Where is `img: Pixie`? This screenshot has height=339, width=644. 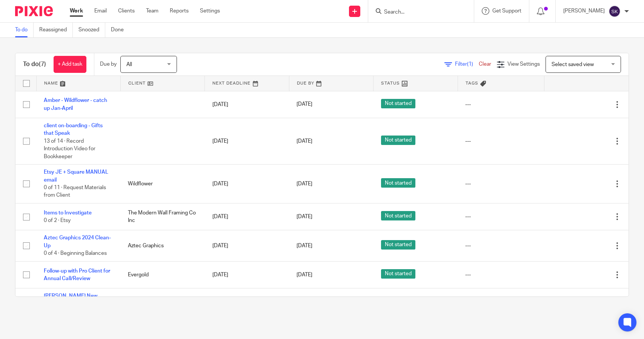 img: Pixie is located at coordinates (34, 11).